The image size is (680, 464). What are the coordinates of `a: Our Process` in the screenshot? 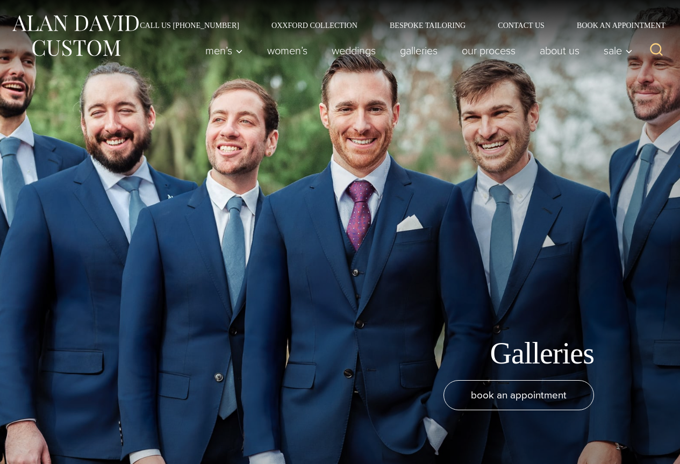 It's located at (488, 51).